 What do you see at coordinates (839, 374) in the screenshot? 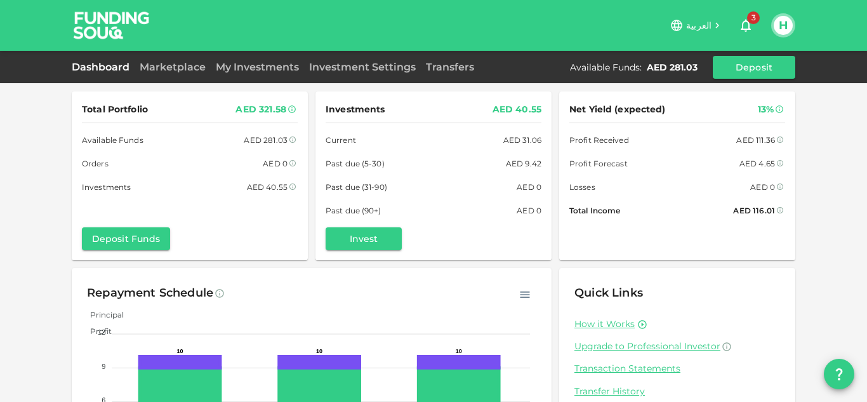
I see `button: question` at bounding box center [839, 374].